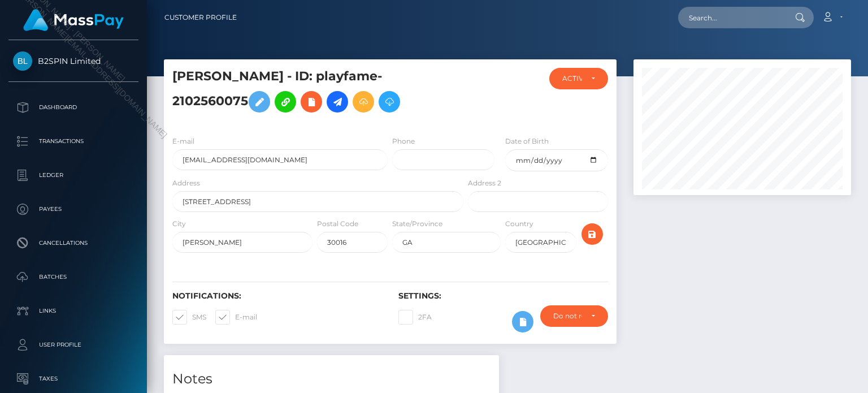 The height and width of the screenshot is (393, 868). Describe the element at coordinates (415, 317) in the screenshot. I see `label: 2FA` at that location.